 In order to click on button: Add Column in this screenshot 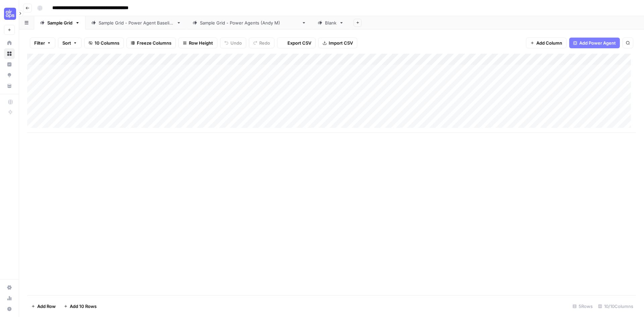, I will do `click(546, 43)`.